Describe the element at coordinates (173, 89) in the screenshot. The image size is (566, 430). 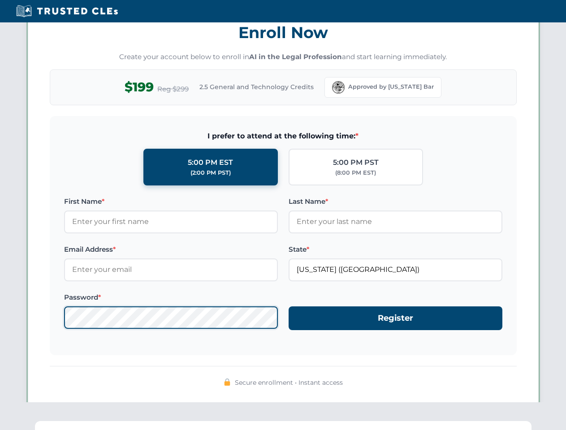
I see `span: Reg $299` at that location.